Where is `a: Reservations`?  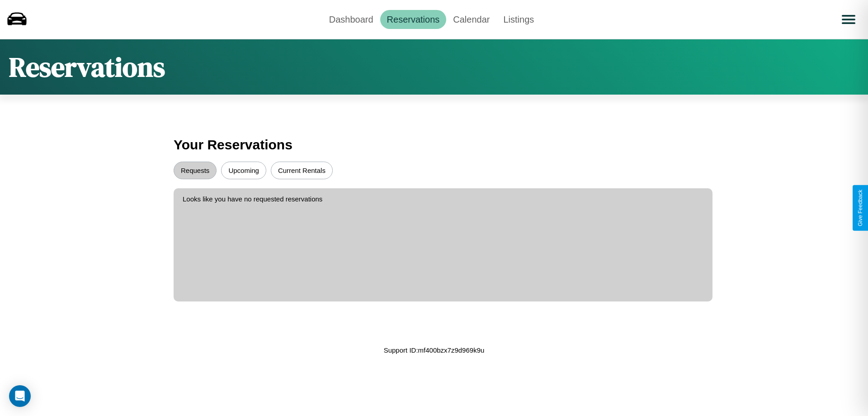 a: Reservations is located at coordinates (414, 19).